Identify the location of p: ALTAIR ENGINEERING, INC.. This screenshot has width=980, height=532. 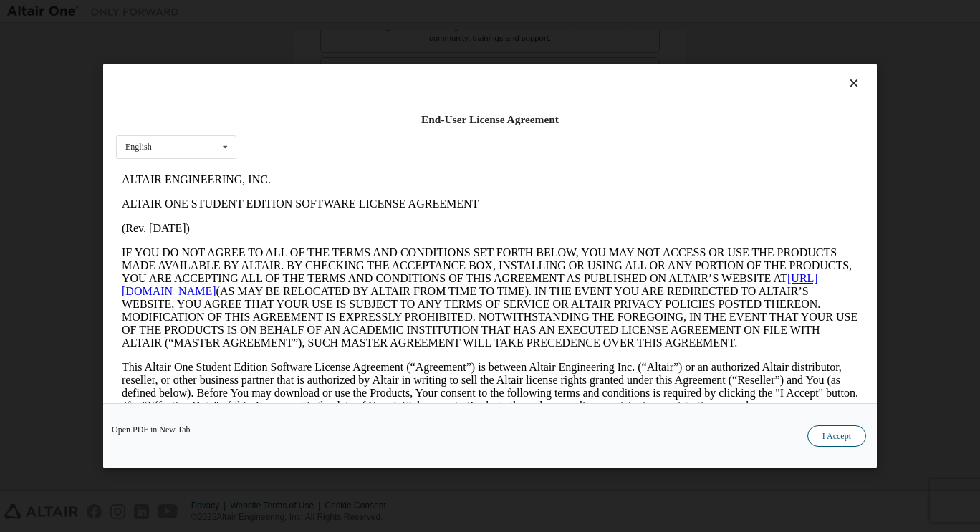
(374, 12).